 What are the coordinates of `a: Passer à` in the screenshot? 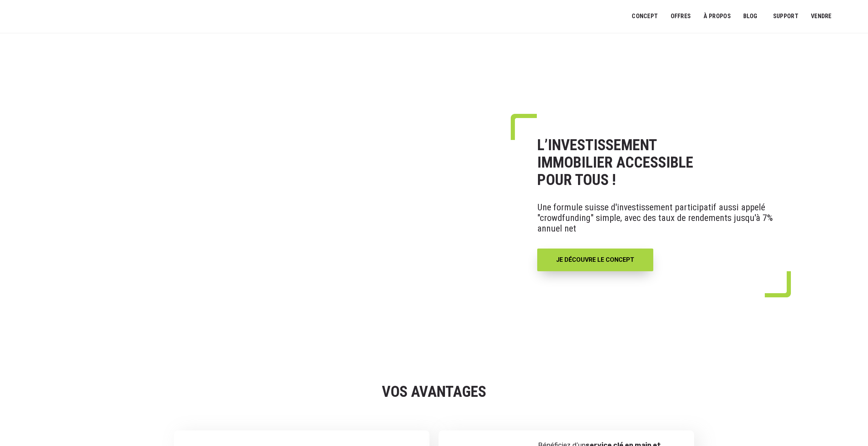 It's located at (851, 16).